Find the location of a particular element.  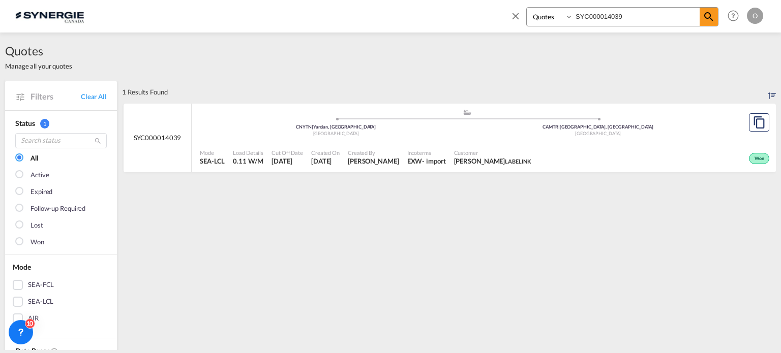

md-icon: assets/icons/custom/copyQuote.svg is located at coordinates (759, 123).